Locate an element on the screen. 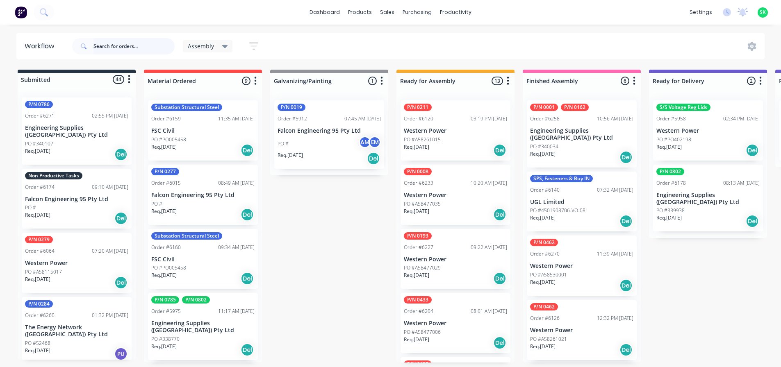 The width and height of the screenshot is (781, 367). div: Order #5912 is located at coordinates (292, 119).